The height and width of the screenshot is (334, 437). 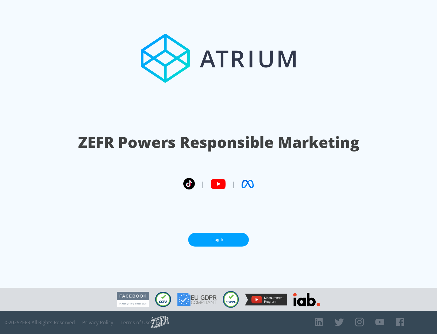 I want to click on img: CCPA Compliant, so click(x=163, y=299).